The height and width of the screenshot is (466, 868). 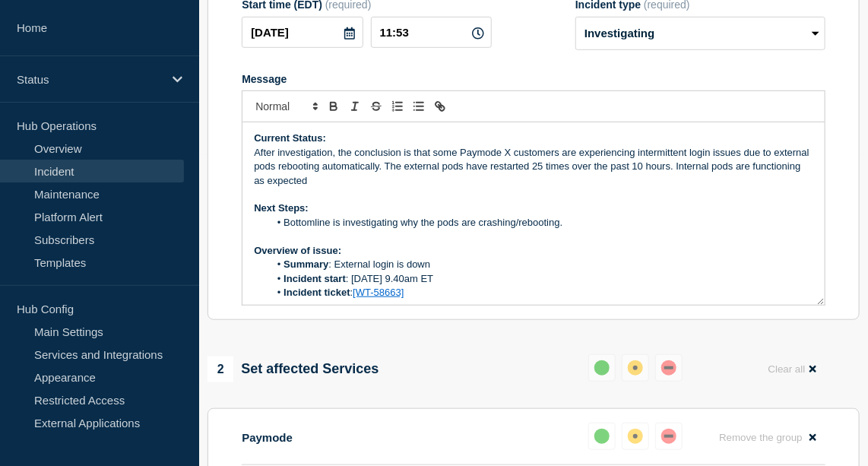 I want to click on button: Toggle strikethrough text, so click(x=377, y=107).